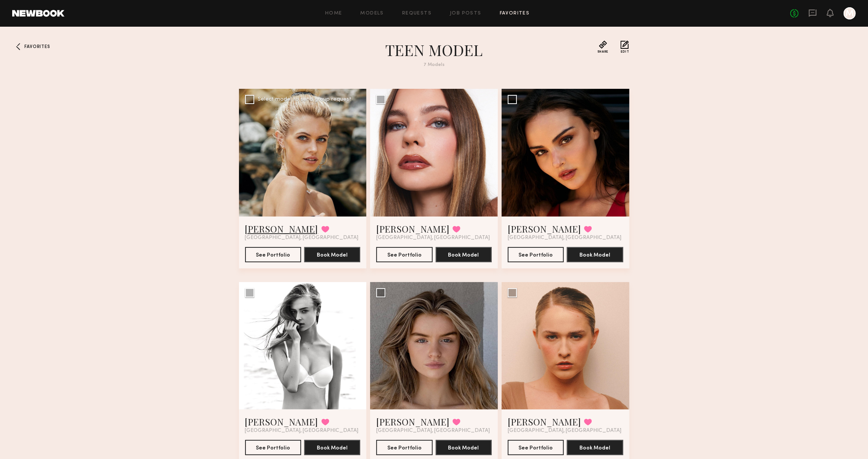 This screenshot has height=459, width=868. What do you see at coordinates (434, 65) in the screenshot?
I see `div: 7 Models` at bounding box center [434, 65].